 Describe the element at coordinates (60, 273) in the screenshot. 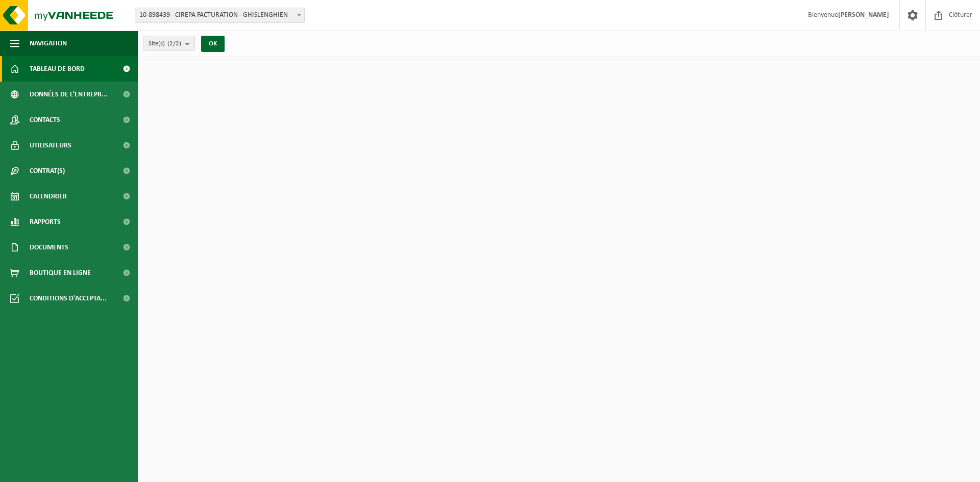

I see `span: Boutique en ligne` at that location.